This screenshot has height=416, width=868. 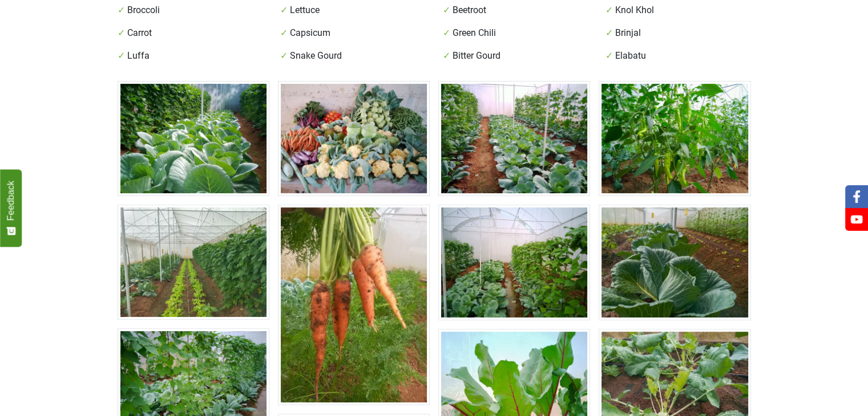 What do you see at coordinates (138, 56) in the screenshot?
I see `span: Luffa` at bounding box center [138, 56].